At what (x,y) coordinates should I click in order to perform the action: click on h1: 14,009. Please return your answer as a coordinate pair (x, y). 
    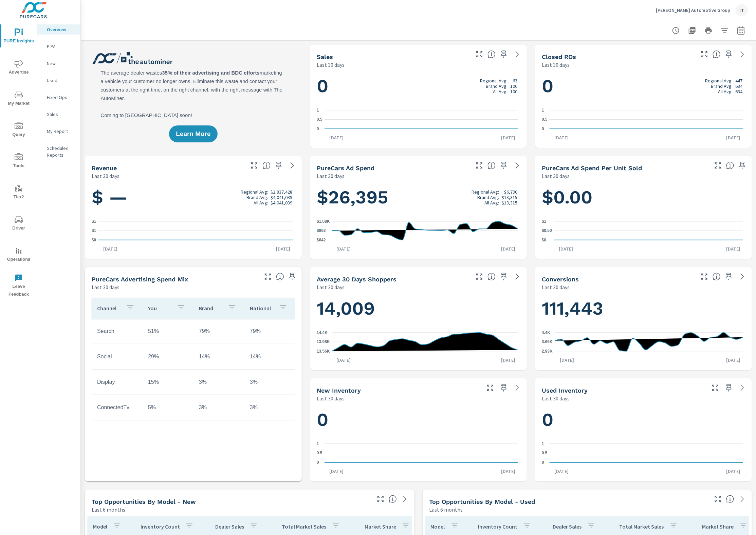
    Looking at the image, I should click on (418, 309).